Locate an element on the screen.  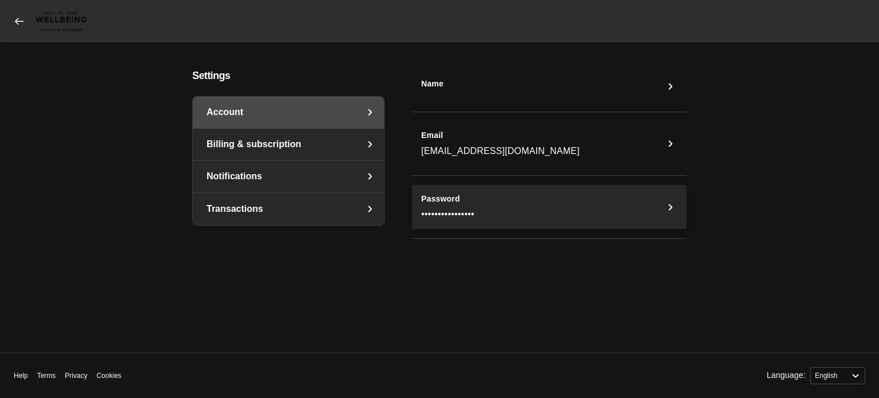
h4: Settings is located at coordinates (288, 76).